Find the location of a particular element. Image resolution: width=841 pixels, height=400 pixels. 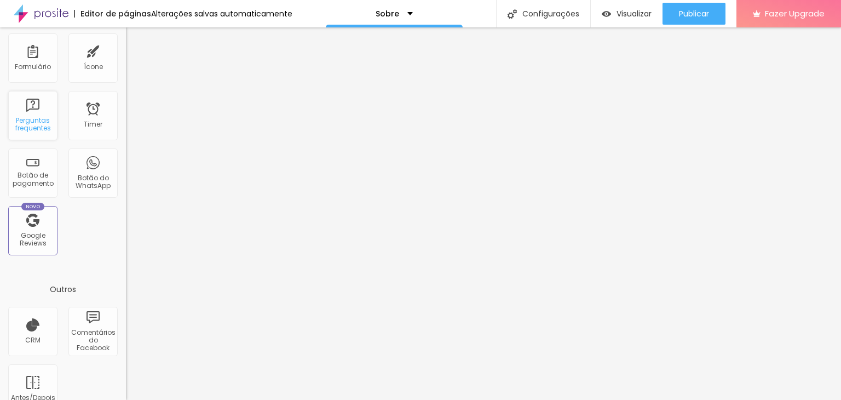

div: Ícone is located at coordinates (93, 67).